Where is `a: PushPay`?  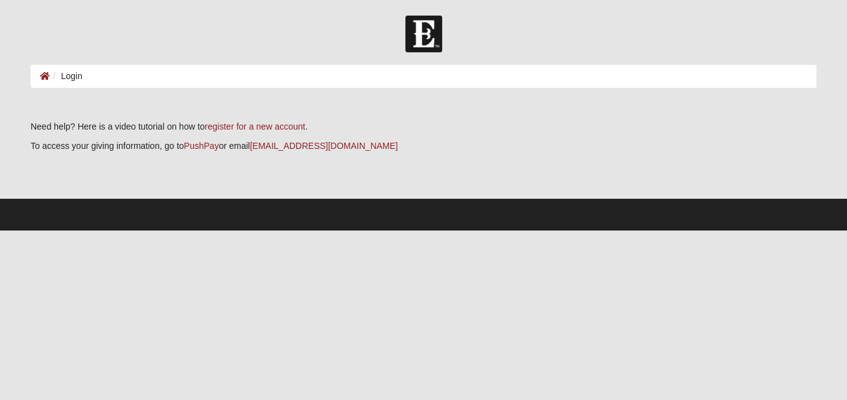
a: PushPay is located at coordinates (201, 146).